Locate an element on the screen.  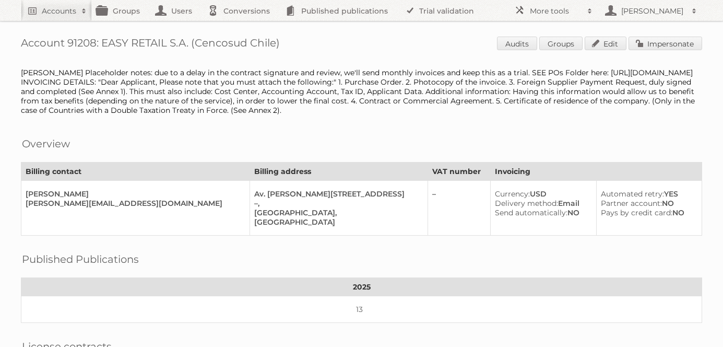
h1: Account 91208: EASY RETAIL S.A. (Cencosud Chile) is located at coordinates (361, 44).